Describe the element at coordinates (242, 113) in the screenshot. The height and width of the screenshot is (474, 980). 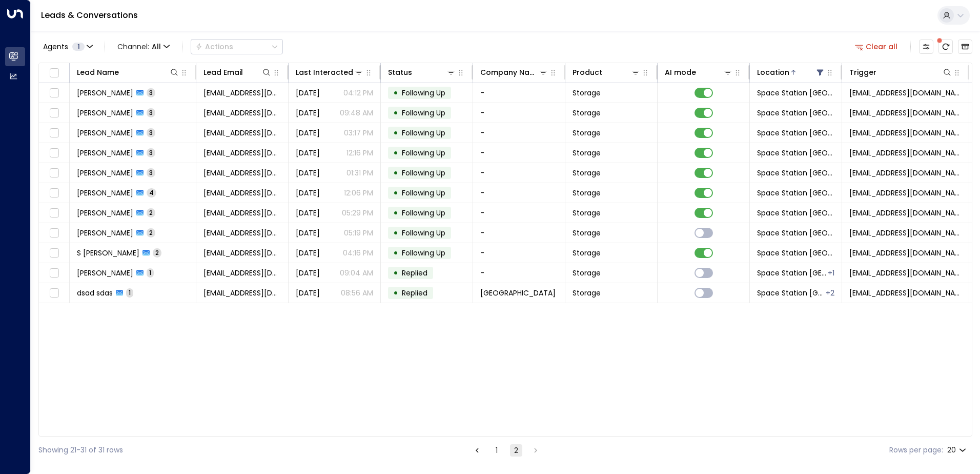
I see `span: rmg2711@gmail.com` at that location.